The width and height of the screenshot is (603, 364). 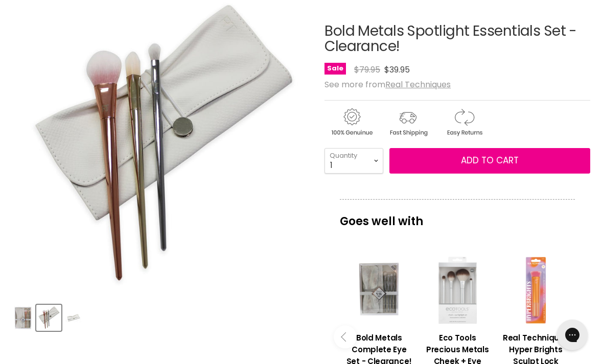 What do you see at coordinates (457, 216) in the screenshot?
I see `p: Goes well with` at bounding box center [457, 216].